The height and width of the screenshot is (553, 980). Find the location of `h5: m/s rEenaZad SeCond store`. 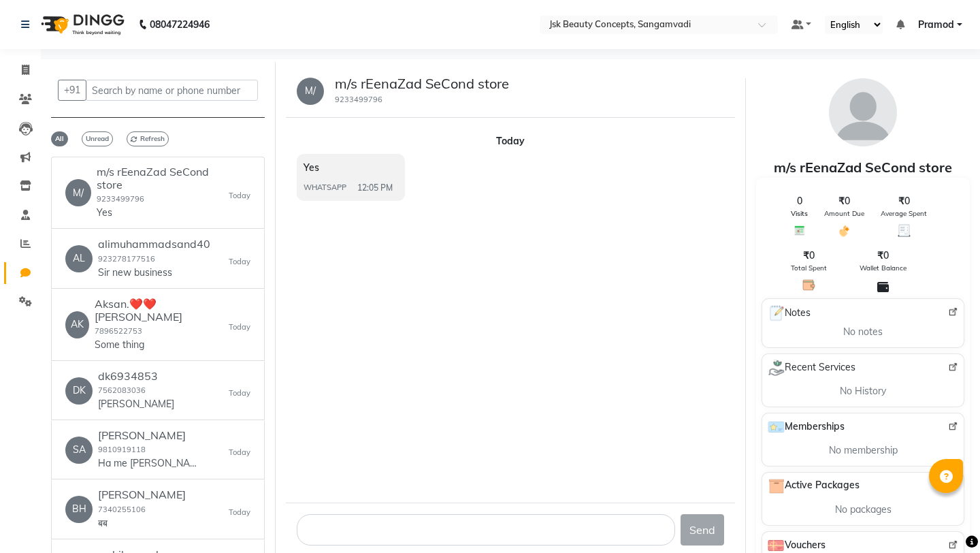

h5: m/s rEenaZad SeCond store is located at coordinates (422, 84).